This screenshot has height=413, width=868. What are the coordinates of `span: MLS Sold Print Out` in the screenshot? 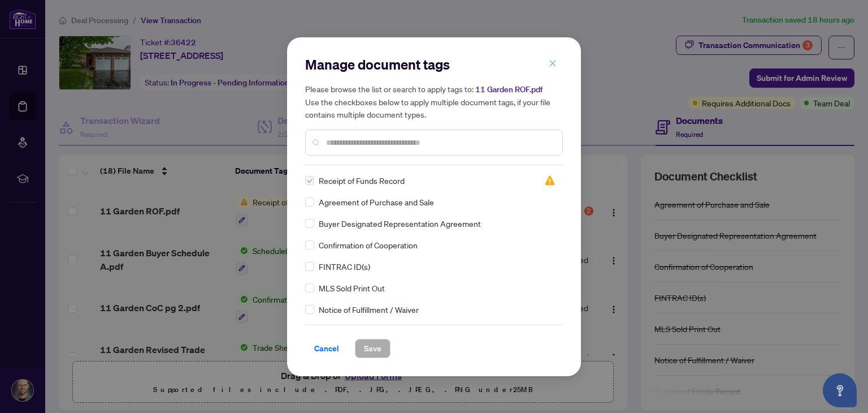 It's located at (352, 287).